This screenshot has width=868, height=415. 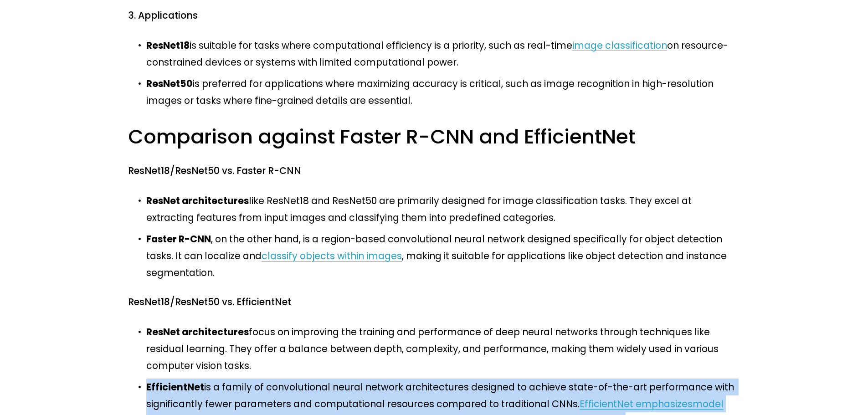 I want to click on h4: 3. Applications, so click(x=434, y=16).